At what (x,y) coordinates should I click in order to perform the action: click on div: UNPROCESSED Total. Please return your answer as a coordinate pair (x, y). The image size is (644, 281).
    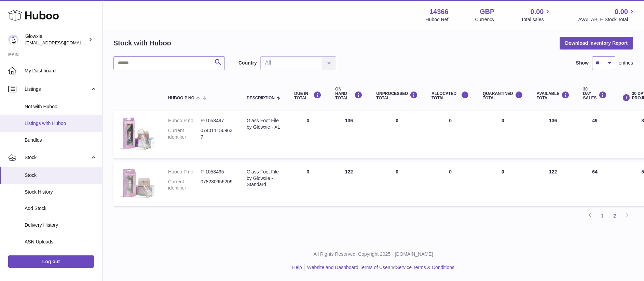
    Looking at the image, I should click on (397, 95).